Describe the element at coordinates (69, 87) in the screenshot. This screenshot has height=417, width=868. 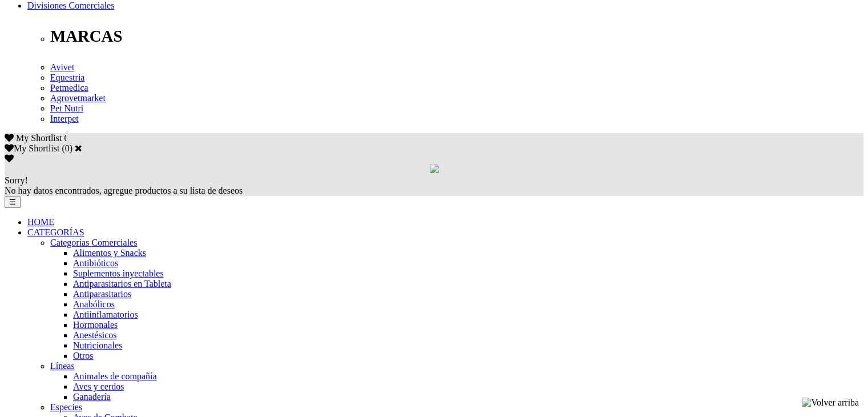
I see `span: Petmedica` at that location.